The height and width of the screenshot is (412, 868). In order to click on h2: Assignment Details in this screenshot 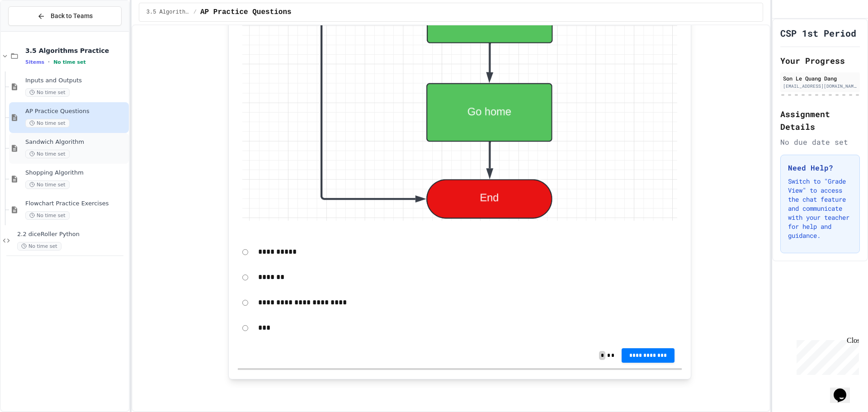, I will do `click(820, 120)`.